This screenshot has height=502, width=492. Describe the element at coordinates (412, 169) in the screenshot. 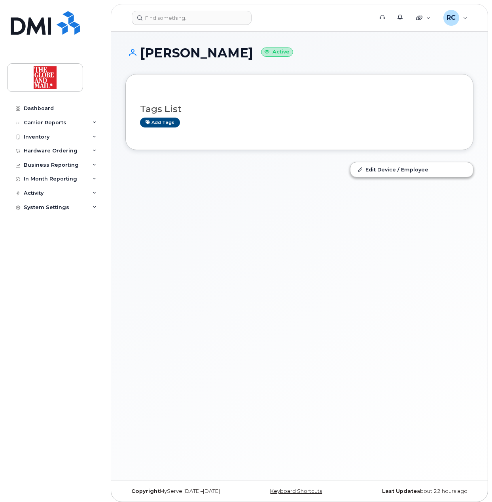

I see `a: Edit Device / Employee` at that location.